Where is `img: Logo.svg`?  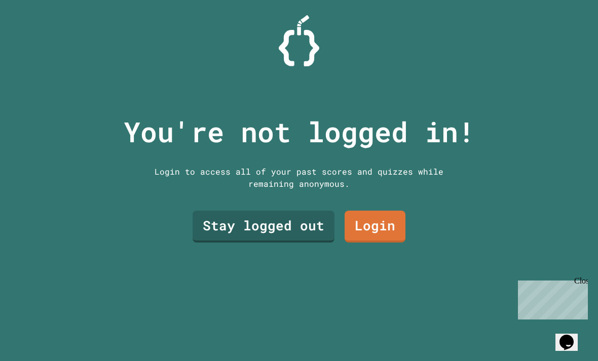 img: Logo.svg is located at coordinates (299, 41).